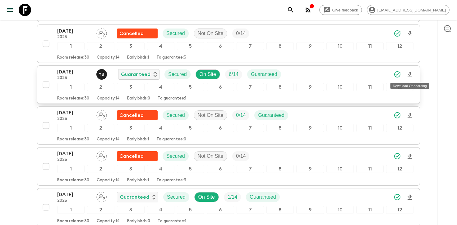  What do you see at coordinates (172, 99) in the screenshot?
I see `p: To guarantee: 1` at bounding box center [172, 99].